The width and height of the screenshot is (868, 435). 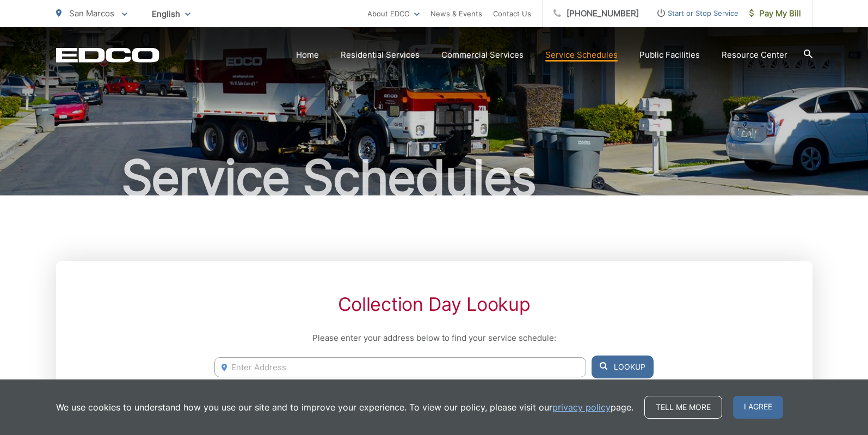 What do you see at coordinates (394, 14) in the screenshot?
I see `a: About EDCO` at bounding box center [394, 14].